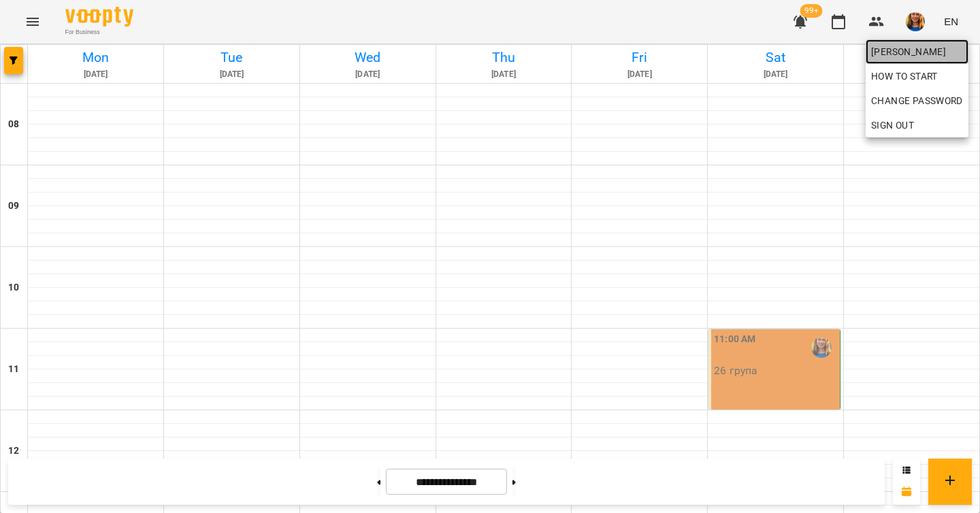 Image resolution: width=980 pixels, height=513 pixels. I want to click on a: How to start, so click(904, 76).